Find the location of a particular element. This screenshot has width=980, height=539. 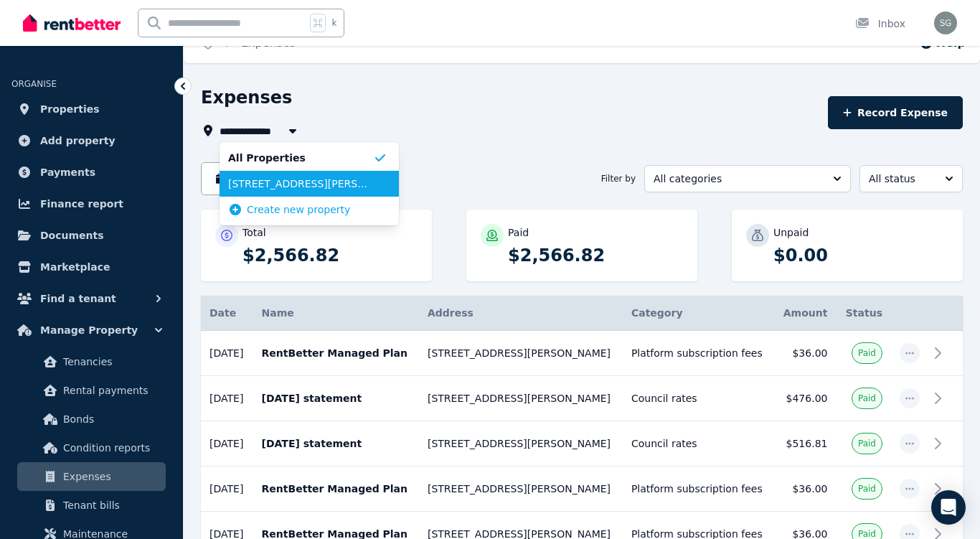

th: Name is located at coordinates (336, 313).